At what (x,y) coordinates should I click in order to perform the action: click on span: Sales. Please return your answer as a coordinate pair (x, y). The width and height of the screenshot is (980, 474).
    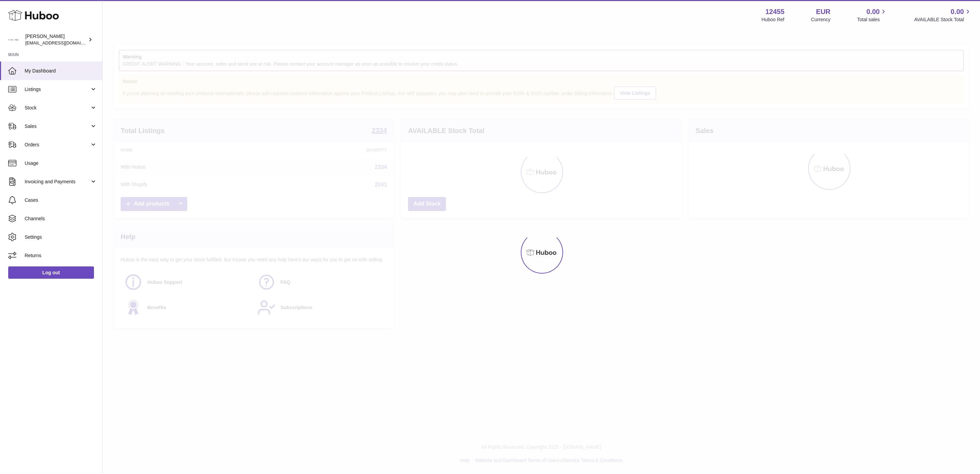
    Looking at the image, I should click on (57, 126).